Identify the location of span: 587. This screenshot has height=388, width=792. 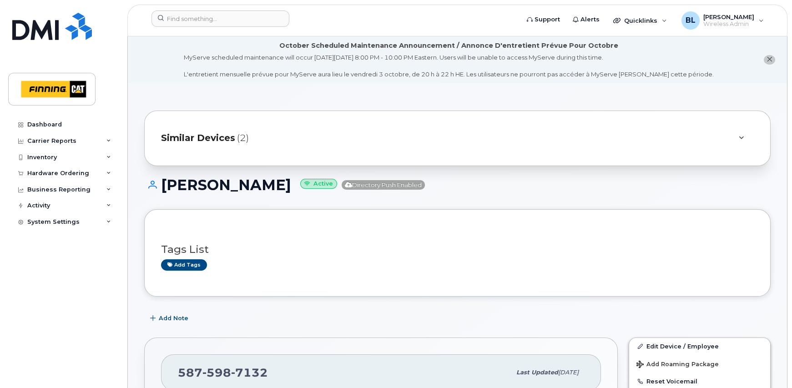
(223, 373).